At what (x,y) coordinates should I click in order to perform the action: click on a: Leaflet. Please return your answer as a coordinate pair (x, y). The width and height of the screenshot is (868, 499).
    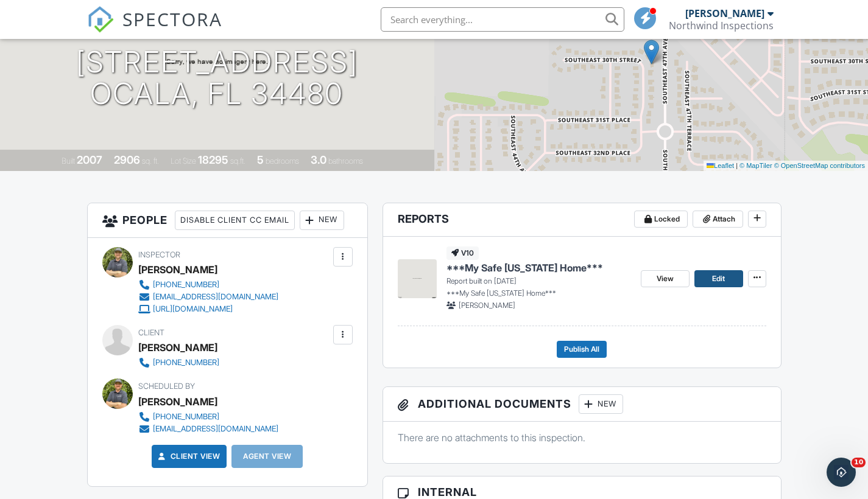
    Looking at the image, I should click on (719, 165).